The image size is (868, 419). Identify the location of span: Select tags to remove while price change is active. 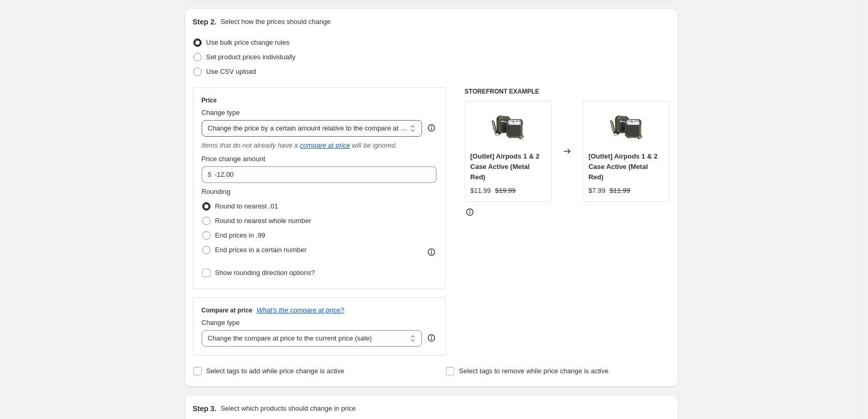
(533, 371).